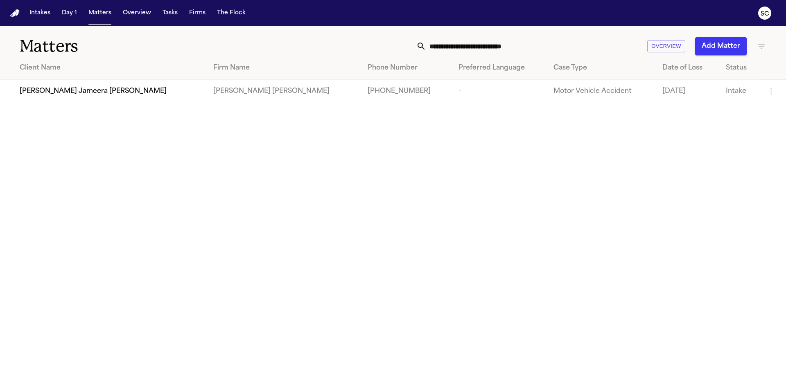  I want to click on button: The Flock, so click(231, 13).